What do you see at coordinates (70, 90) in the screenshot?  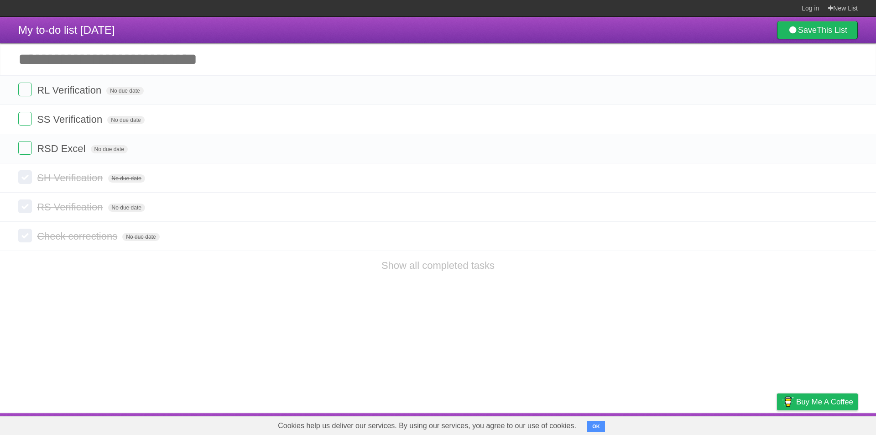 I see `span: RL Verification` at bounding box center [70, 90].